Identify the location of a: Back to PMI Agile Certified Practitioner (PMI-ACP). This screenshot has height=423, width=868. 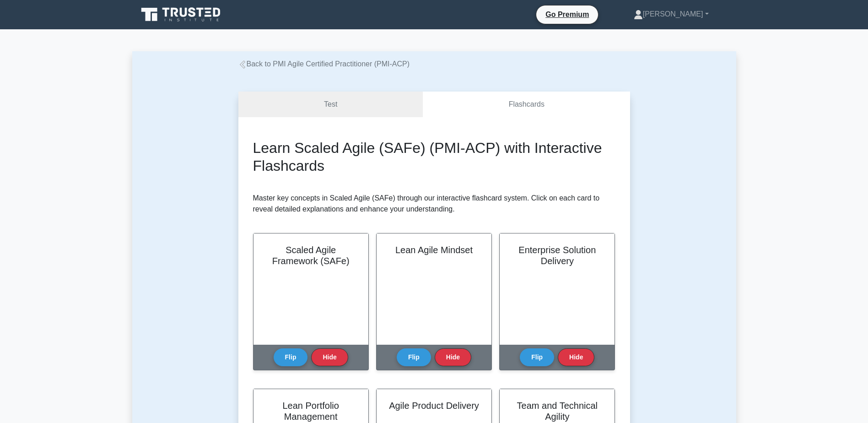
(324, 64).